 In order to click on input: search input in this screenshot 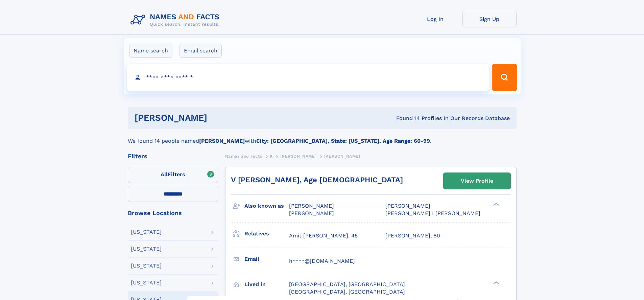, I will do `click(308, 78)`.